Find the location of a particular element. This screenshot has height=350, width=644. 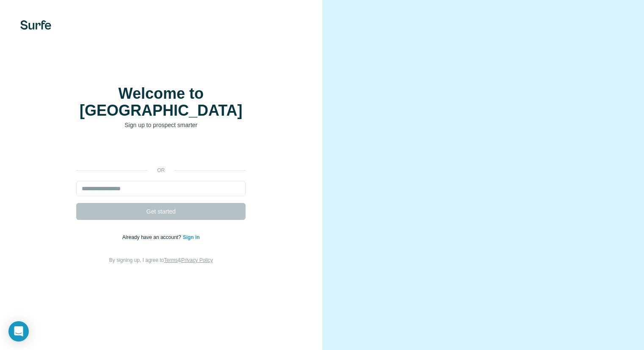

span: By signing up, I agree to & is located at coordinates (161, 260).